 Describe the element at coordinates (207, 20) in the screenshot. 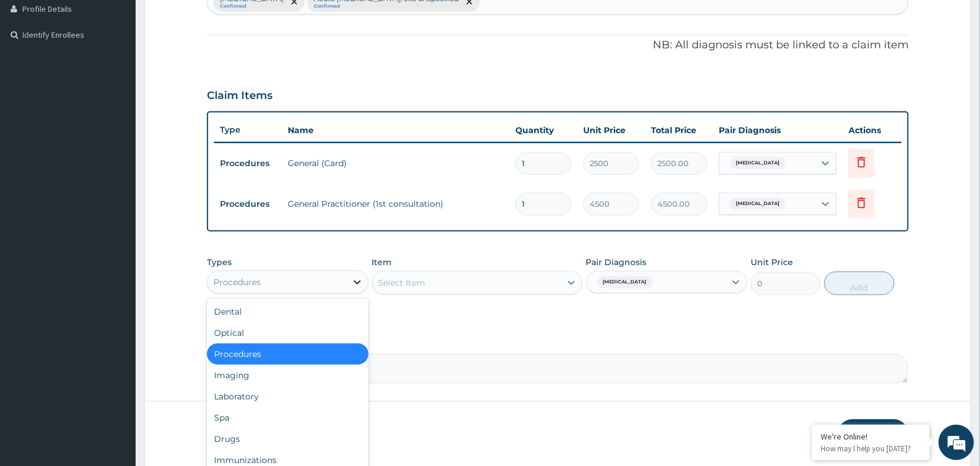

I see `div: Minimize live chat window` at that location.